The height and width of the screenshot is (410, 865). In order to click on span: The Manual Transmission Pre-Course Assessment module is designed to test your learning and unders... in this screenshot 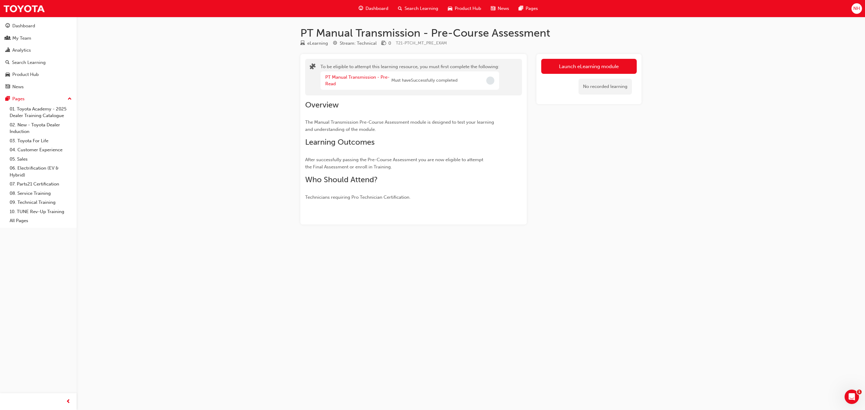, I will do `click(400, 126)`.